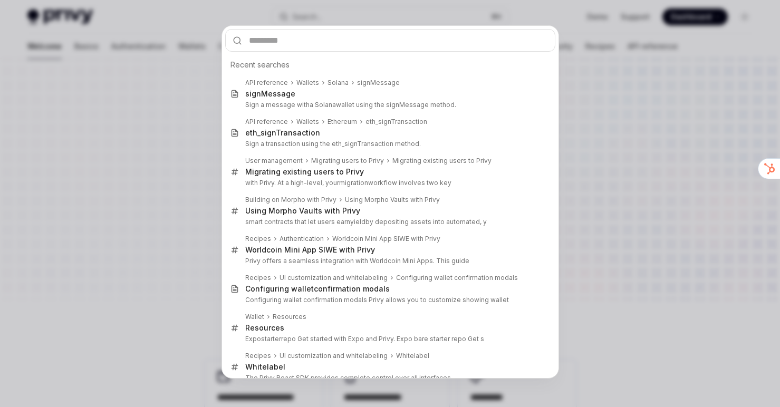 This screenshot has height=407, width=780. I want to click on p: The Privy React SDK provides complete control over all interfaces, so click(389, 378).